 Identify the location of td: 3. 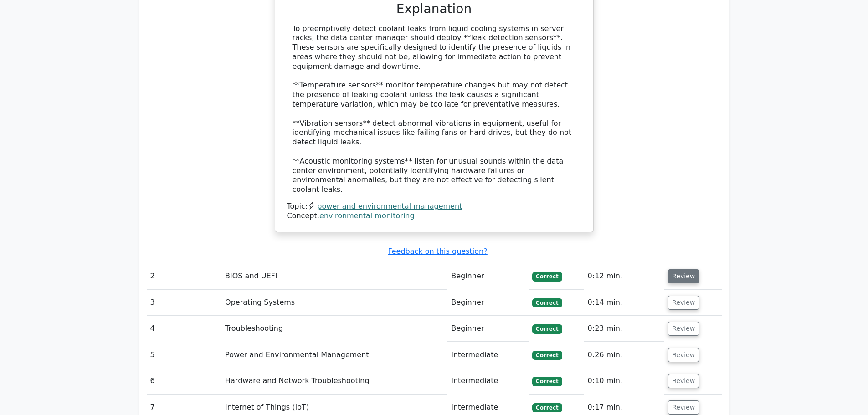
(184, 302).